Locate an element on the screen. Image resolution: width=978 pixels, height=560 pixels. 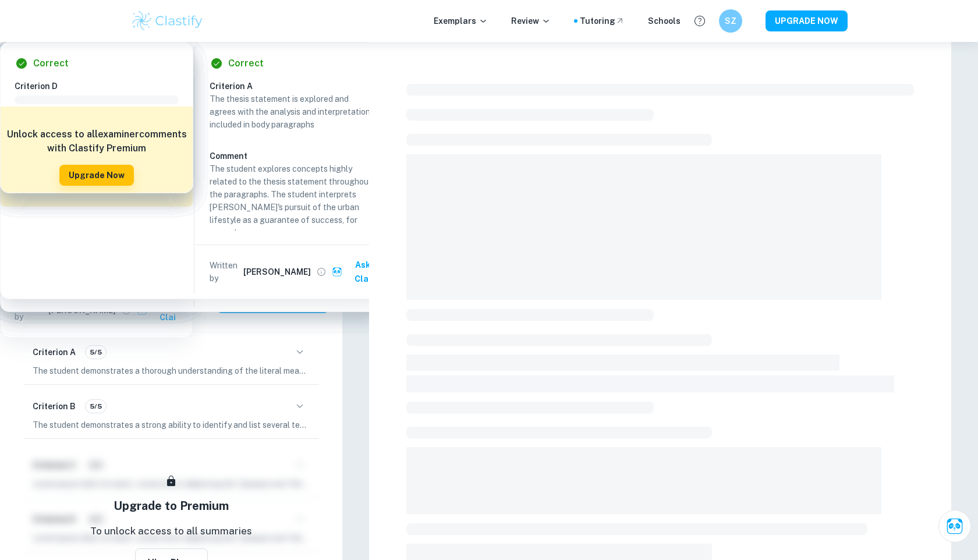
h6: SZ is located at coordinates (730, 21).